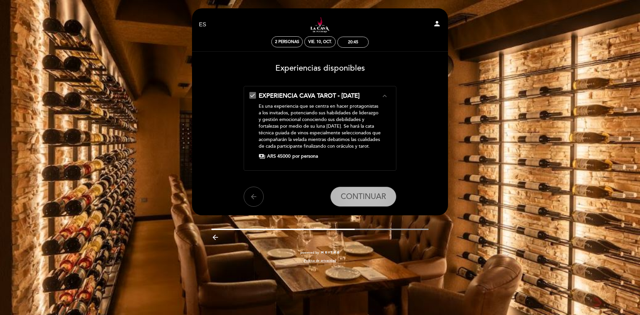 The height and width of the screenshot is (315, 640). What do you see at coordinates (385, 96) in the screenshot?
I see `i: expand_less` at bounding box center [385, 96].